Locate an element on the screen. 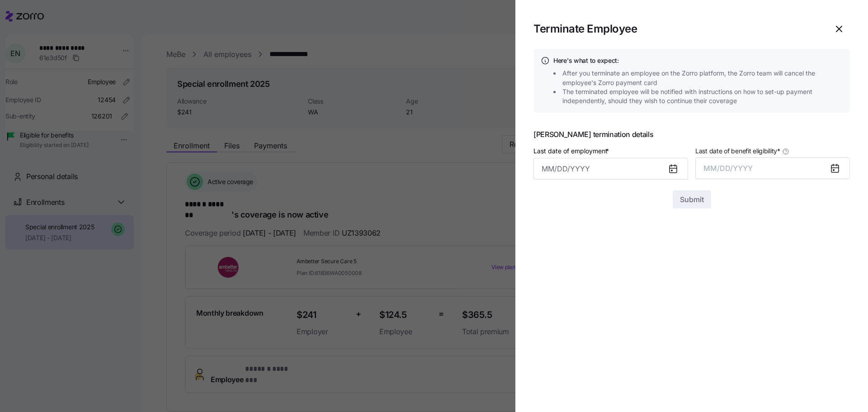  span: Submit is located at coordinates (692, 200).